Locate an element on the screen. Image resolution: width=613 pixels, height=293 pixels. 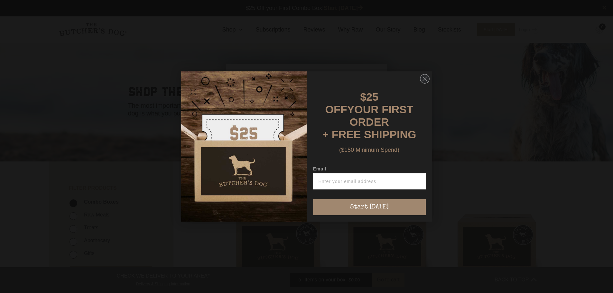
label: Email is located at coordinates (369, 170).